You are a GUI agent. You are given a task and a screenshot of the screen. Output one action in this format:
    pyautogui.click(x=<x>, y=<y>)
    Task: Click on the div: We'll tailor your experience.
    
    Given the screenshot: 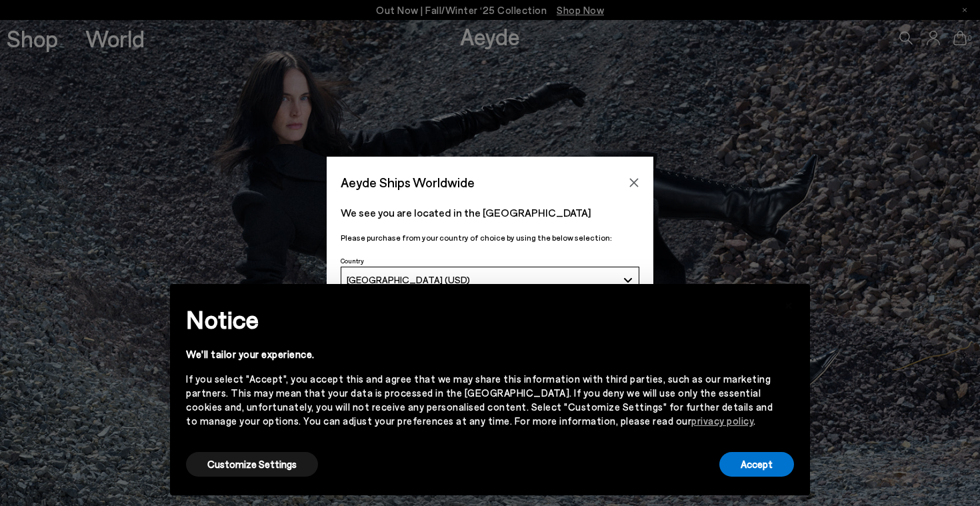 What is the action you would take?
    pyautogui.click(x=479, y=354)
    